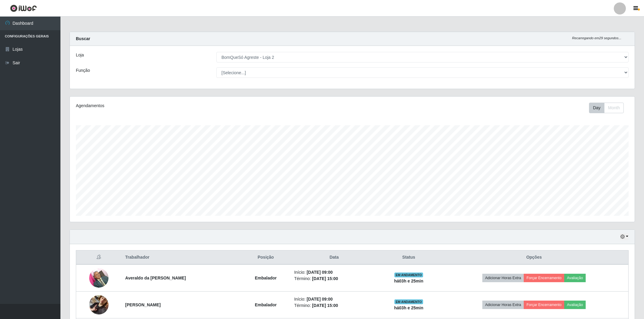  What do you see at coordinates (23, 8) in the screenshot?
I see `img: CoreUI Logo` at bounding box center [23, 8].